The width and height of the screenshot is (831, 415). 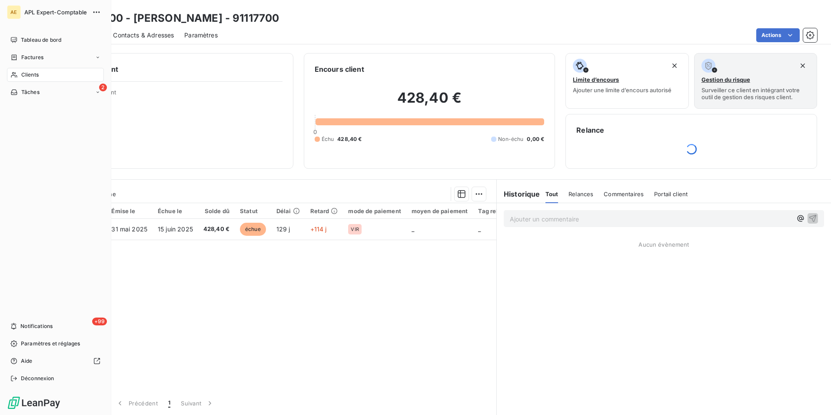 What do you see at coordinates (41, 40) in the screenshot?
I see `span: Tableau de bord` at bounding box center [41, 40].